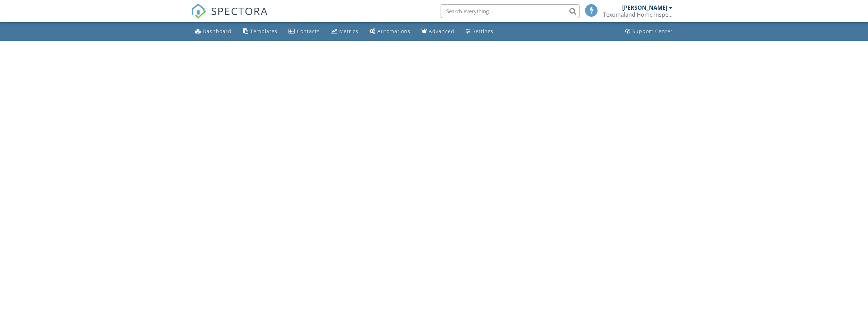  I want to click on div: Settings, so click(483, 31).